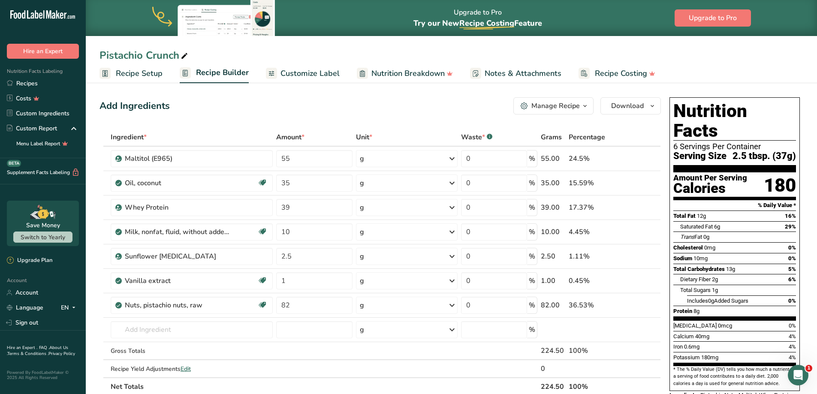 Image resolution: width=817 pixels, height=394 pixels. I want to click on div: BETA, so click(14, 163).